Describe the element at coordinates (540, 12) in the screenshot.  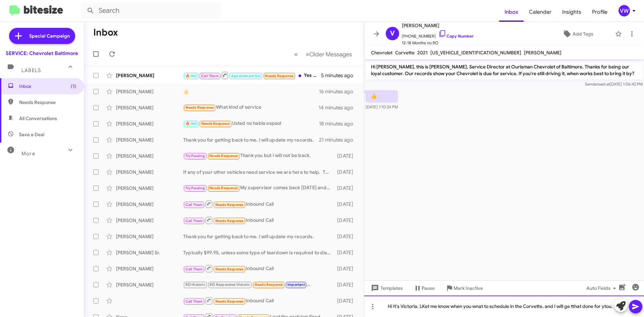
I see `a: Calendar` at that location.